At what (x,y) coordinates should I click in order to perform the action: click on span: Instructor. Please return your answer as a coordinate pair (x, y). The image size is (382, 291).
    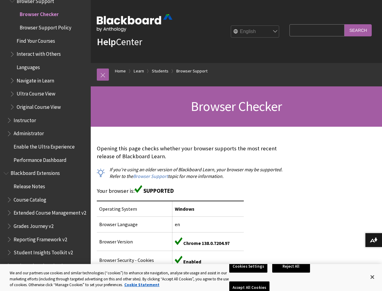
    Looking at the image, I should click on (25, 119).